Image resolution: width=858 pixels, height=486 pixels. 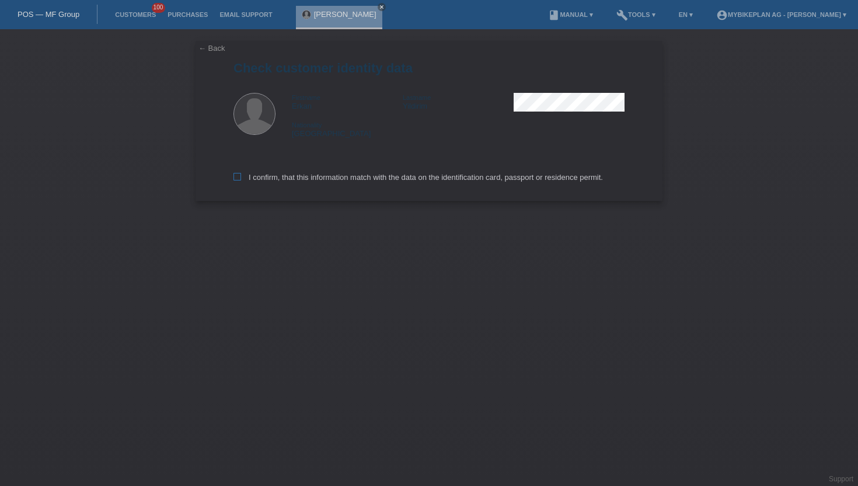 I want to click on a: Support, so click(x=841, y=479).